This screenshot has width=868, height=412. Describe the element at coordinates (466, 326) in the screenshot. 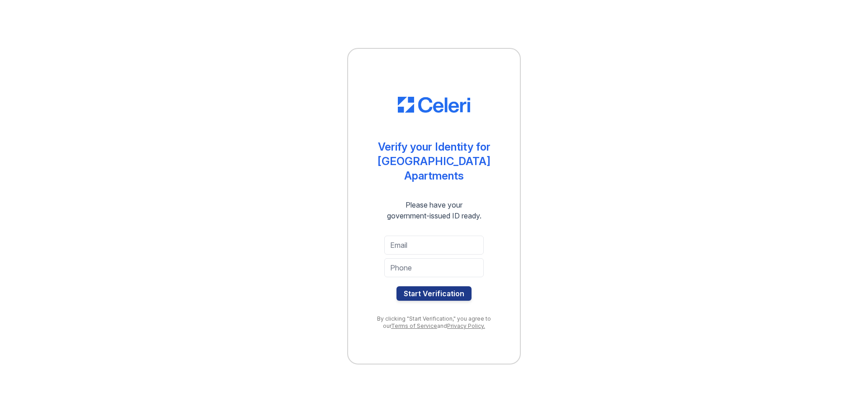

I see `a: Privacy Policy.` at that location.